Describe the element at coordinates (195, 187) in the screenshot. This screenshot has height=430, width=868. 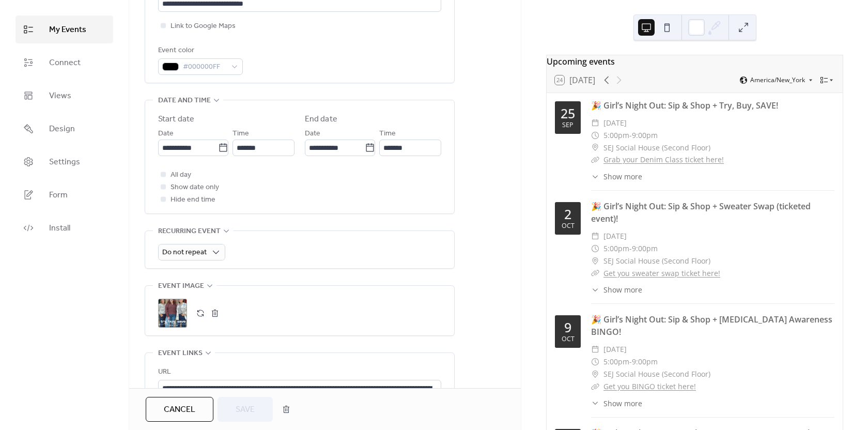
I see `span: Show date only` at that location.